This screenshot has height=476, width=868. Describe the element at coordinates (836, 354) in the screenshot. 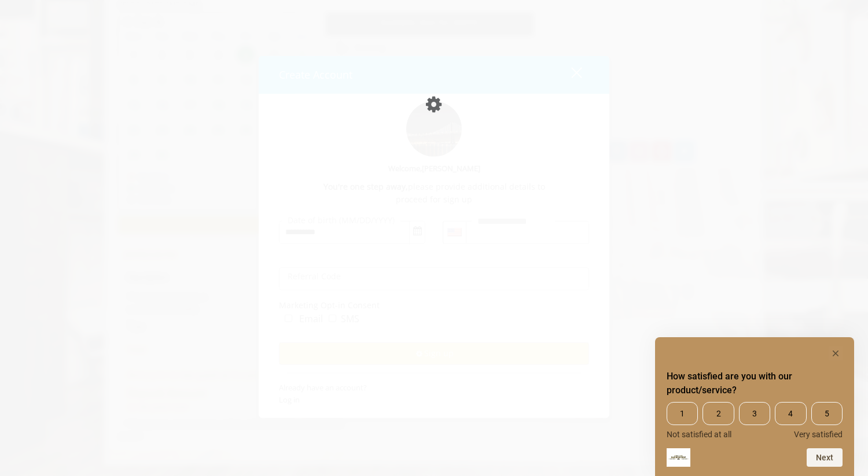

I see `button: Hide survey` at that location.